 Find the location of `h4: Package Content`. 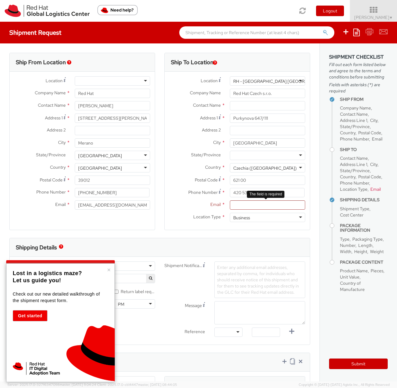

h4: Package Content is located at coordinates (364, 262).